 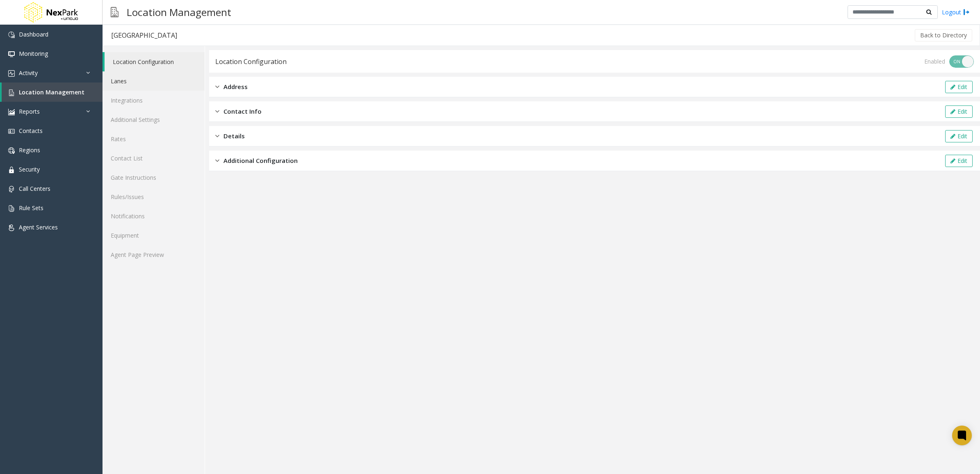 I want to click on a: Integrations, so click(x=154, y=100).